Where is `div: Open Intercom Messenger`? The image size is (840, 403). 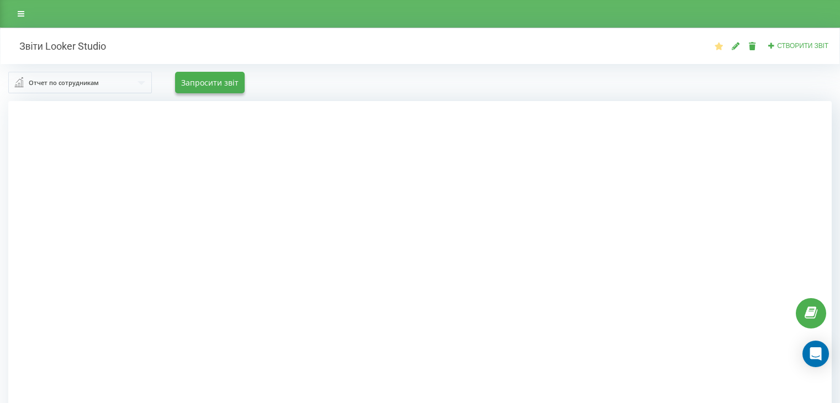 div: Open Intercom Messenger is located at coordinates (815, 354).